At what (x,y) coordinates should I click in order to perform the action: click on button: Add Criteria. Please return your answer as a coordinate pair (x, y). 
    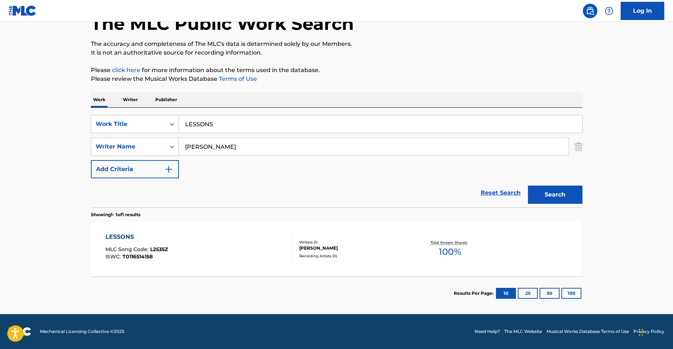
    Looking at the image, I should click on (135, 169).